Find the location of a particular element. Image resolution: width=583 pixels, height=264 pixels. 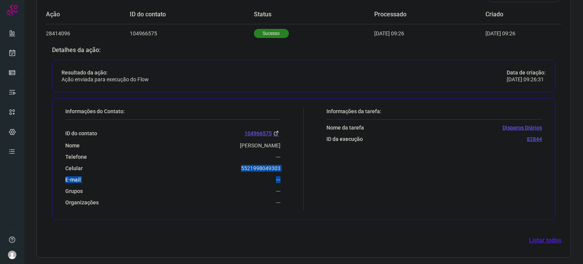

p: ID do contato is located at coordinates (81, 133).